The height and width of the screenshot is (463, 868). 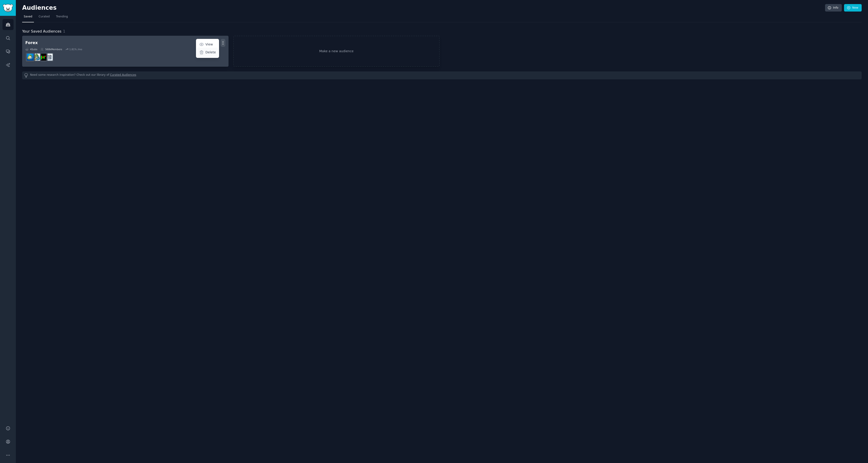 I want to click on div: Forex, so click(x=31, y=43).